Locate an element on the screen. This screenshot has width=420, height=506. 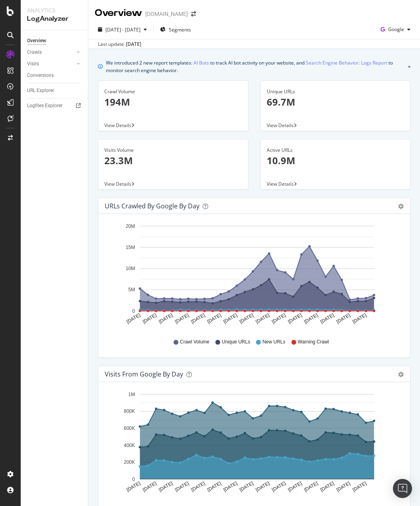
div: Last update is located at coordinates (119, 45).